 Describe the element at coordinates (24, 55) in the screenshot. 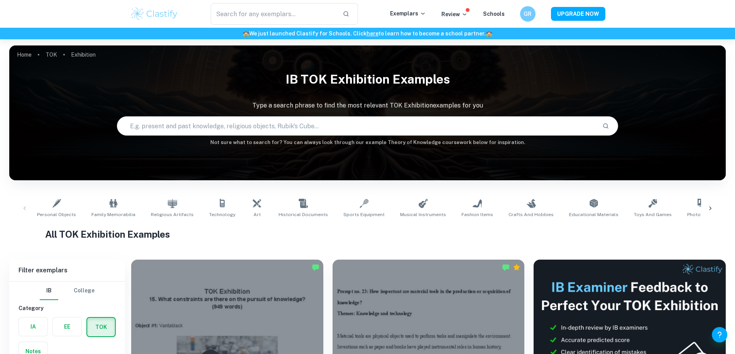

I see `a: Home` at that location.